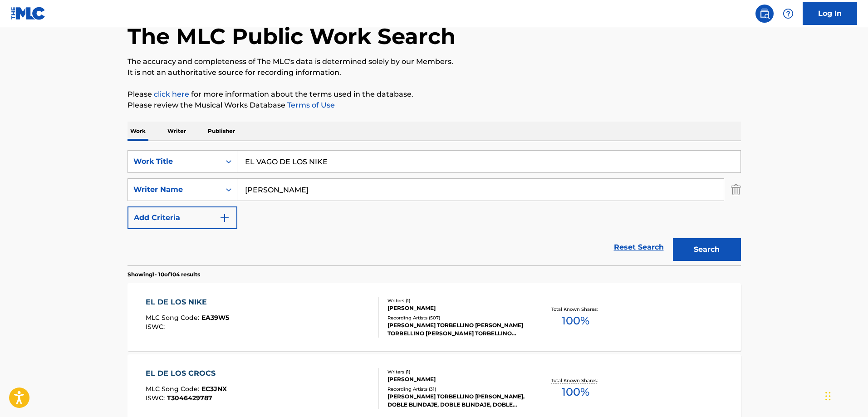  Describe the element at coordinates (765, 14) in the screenshot. I see `img: search` at that location.